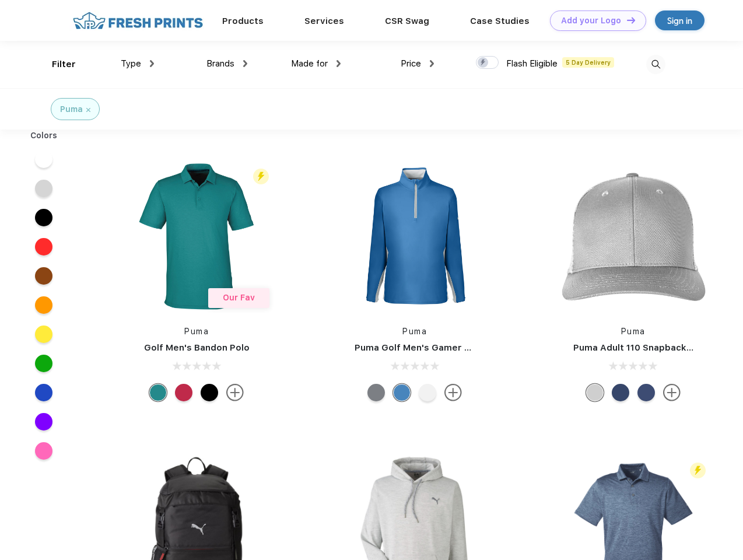 Image resolution: width=743 pixels, height=560 pixels. Describe the element at coordinates (679, 20) in the screenshot. I see `a: Sign in` at that location.